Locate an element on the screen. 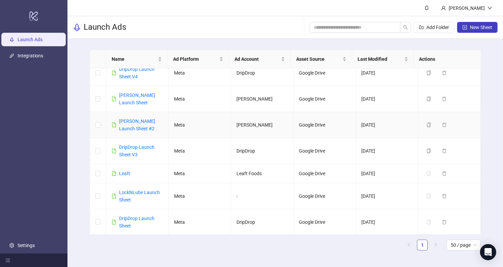 This screenshot has width=503, height=267. th: Ad Account is located at coordinates (260, 59).